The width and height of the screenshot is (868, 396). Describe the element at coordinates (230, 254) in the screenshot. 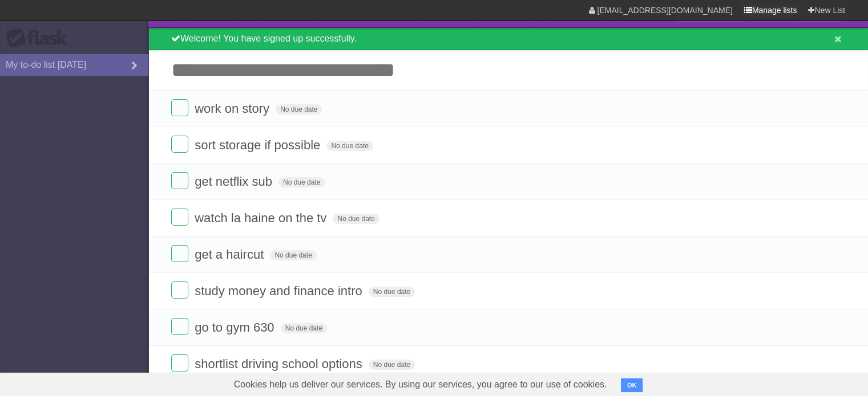

I see `span: get a haircut` at that location.